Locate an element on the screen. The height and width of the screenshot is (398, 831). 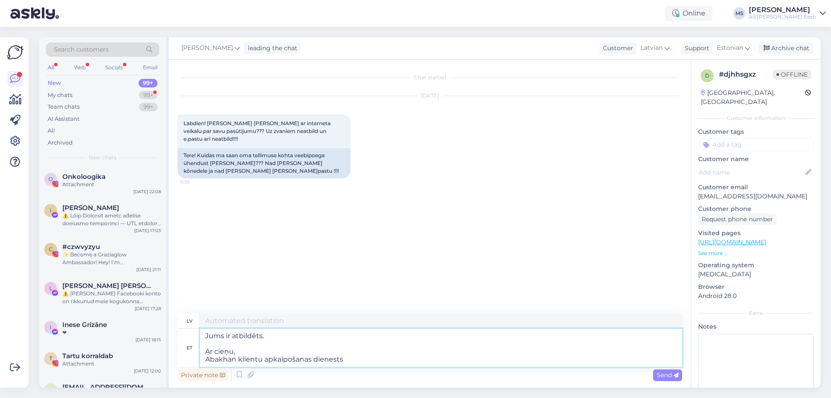
span: #czwvyzyu is located at coordinates (81, 247).